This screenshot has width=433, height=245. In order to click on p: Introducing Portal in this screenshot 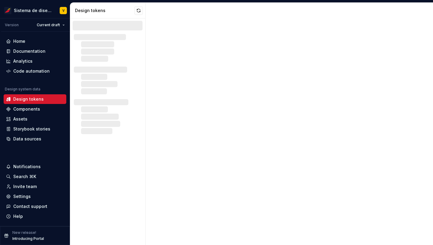, I will do `click(28, 239)`.